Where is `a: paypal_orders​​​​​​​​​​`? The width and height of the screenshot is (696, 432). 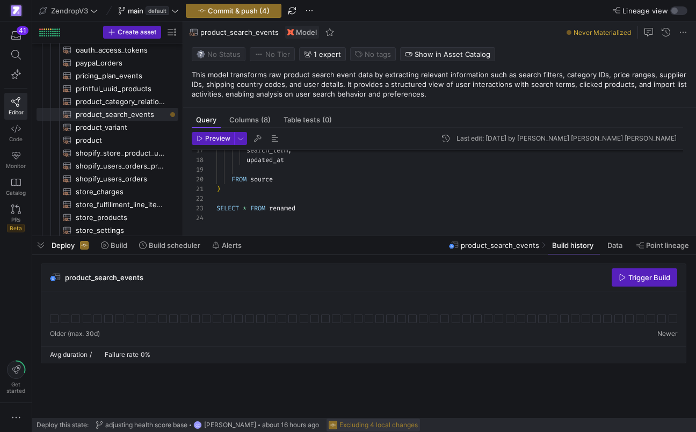 a: paypal_orders​​​​​​​​​​ is located at coordinates (107, 63).